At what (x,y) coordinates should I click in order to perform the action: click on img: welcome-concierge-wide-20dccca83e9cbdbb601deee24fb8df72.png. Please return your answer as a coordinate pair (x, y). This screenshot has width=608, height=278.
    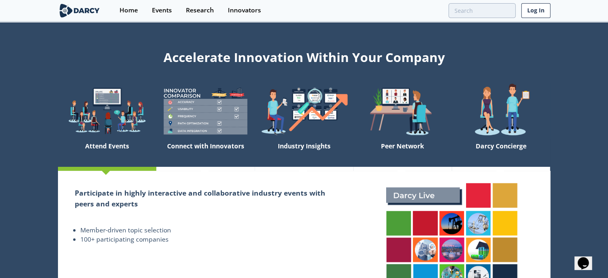
    Looking at the image, I should click on (501, 111).